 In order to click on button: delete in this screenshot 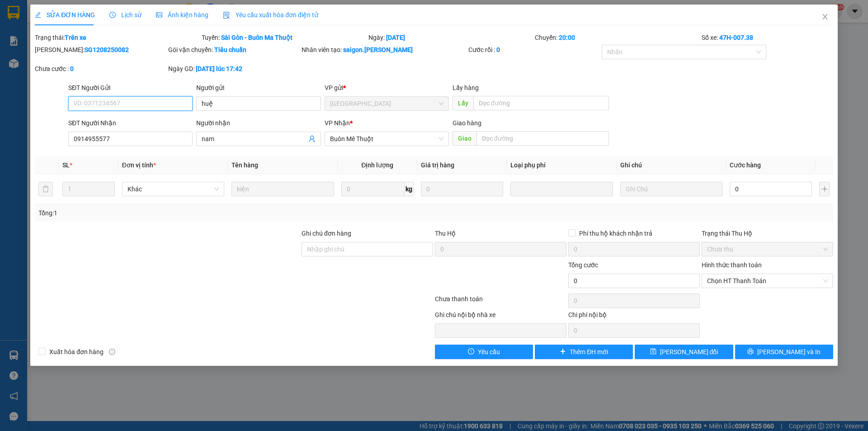, I will do `click(46, 189)`.